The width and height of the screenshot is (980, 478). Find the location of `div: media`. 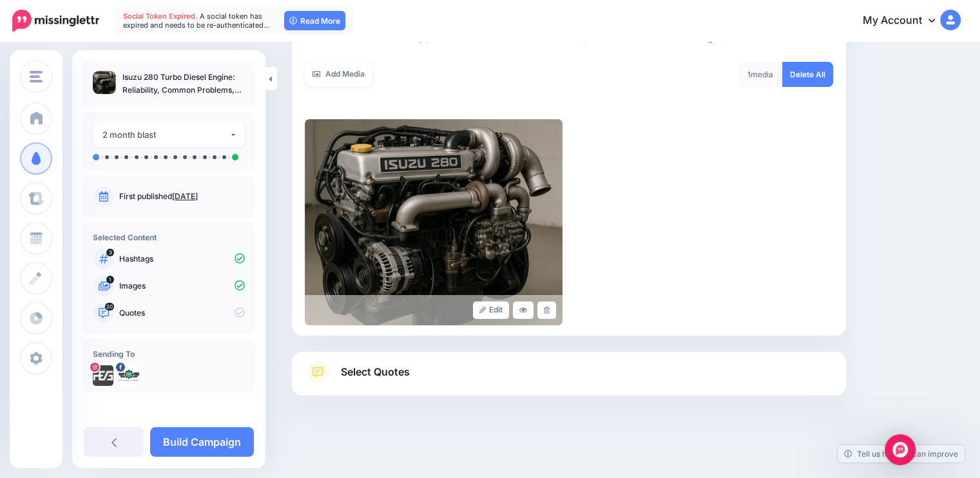

div: media is located at coordinates (760, 74).